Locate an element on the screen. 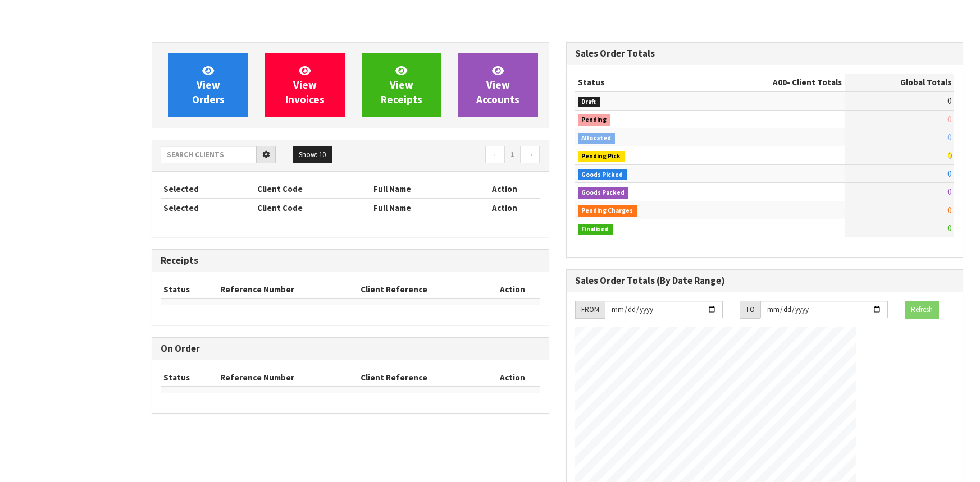  span: View Accounts is located at coordinates (498, 85).